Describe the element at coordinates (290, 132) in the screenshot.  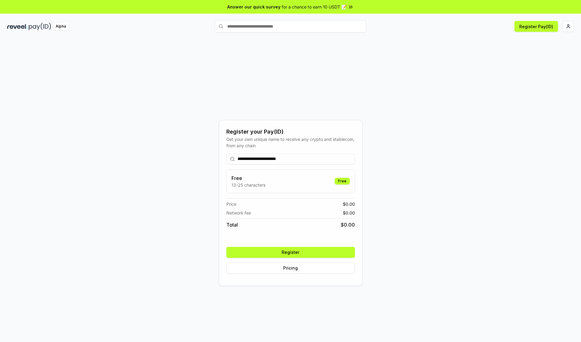
I see `div: Register your Pay(ID)` at that location.